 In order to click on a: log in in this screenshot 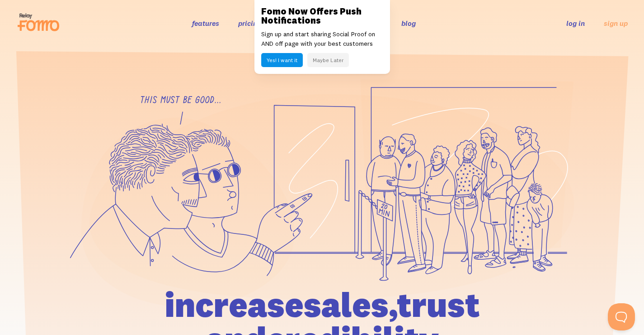, I will do `click(576, 23)`.